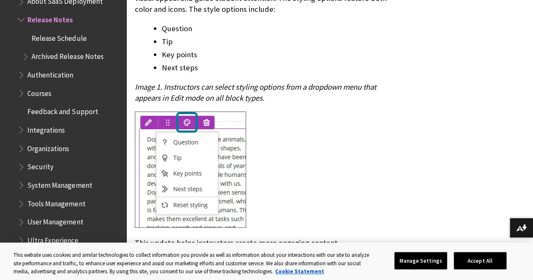  What do you see at coordinates (59, 37) in the screenshot?
I see `span: Release Schedule` at bounding box center [59, 37].